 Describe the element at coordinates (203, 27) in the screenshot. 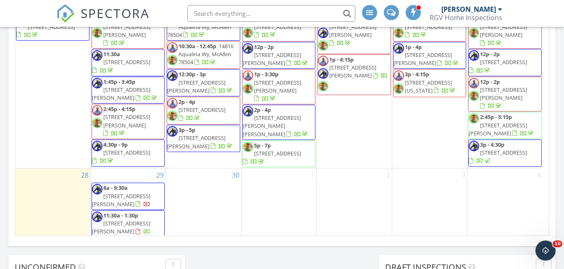

I see `a: 9a - 11:30a 14928 Aqualina Wy, McAllen 78504` at that location.